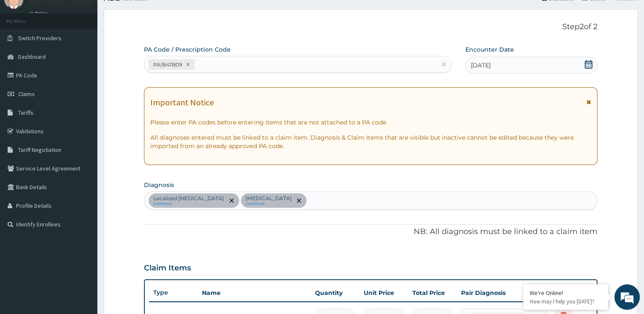 The width and height of the screenshot is (644, 314). Describe the element at coordinates (370, 122) in the screenshot. I see `p: Please enter PA codes before entering items that are not attached to a PA code` at that location.